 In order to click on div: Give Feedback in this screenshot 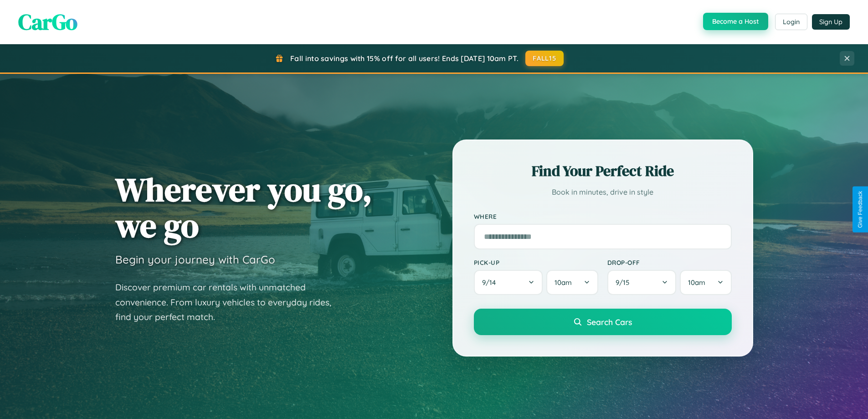, I will do `click(860, 210)`.